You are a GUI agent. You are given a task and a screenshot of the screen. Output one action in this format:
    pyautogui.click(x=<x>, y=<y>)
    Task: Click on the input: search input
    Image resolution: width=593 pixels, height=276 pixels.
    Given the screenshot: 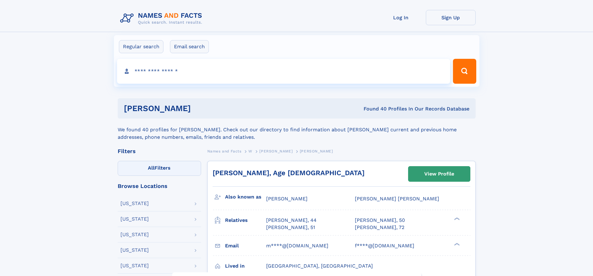 What is the action you would take?
    pyautogui.click(x=283, y=71)
    